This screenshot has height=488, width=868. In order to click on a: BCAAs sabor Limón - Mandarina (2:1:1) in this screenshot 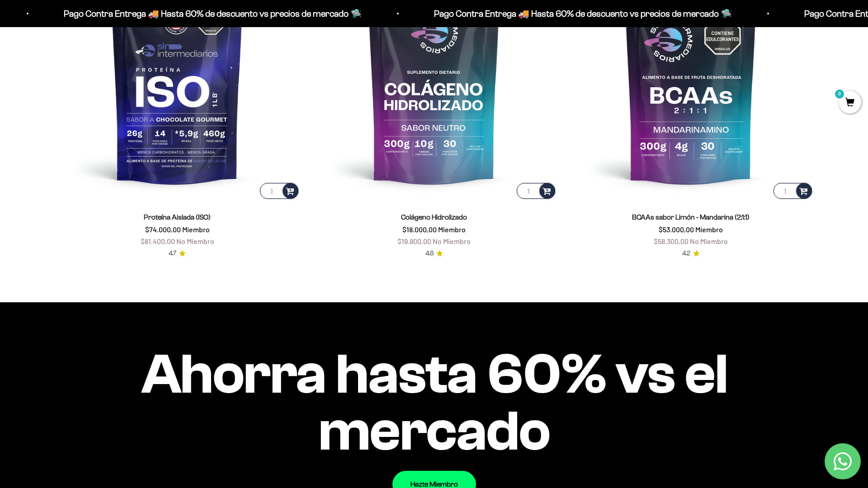, I will do `click(691, 216)`.